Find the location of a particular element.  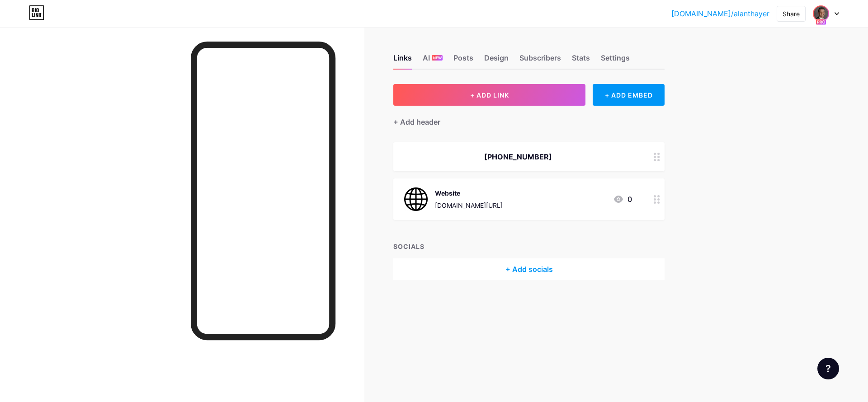

div: + Add header is located at coordinates (416, 122).